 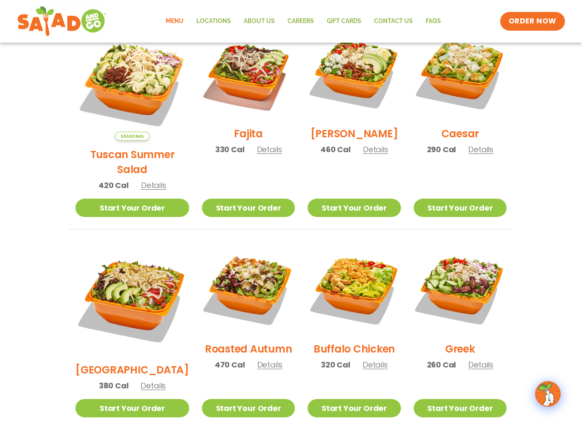 What do you see at coordinates (460, 73) in the screenshot?
I see `img: Product photo for Caesar Salad` at bounding box center [460, 73].